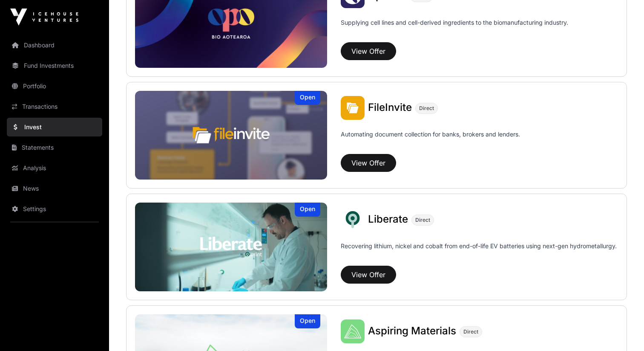 The width and height of the screenshot is (644, 351). I want to click on p: Recovering lithium, nickel and cobalt from end-of-life EV batteries using next-gen hydrometallurgy., so click(479, 252).